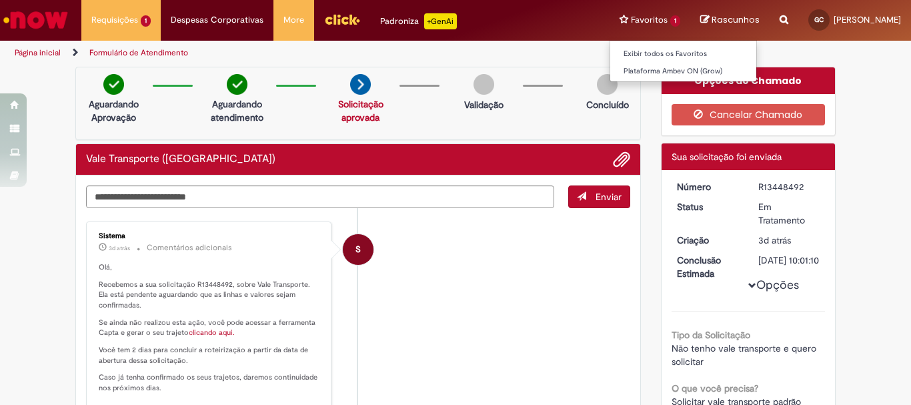  I want to click on span: Enviar, so click(608, 197).